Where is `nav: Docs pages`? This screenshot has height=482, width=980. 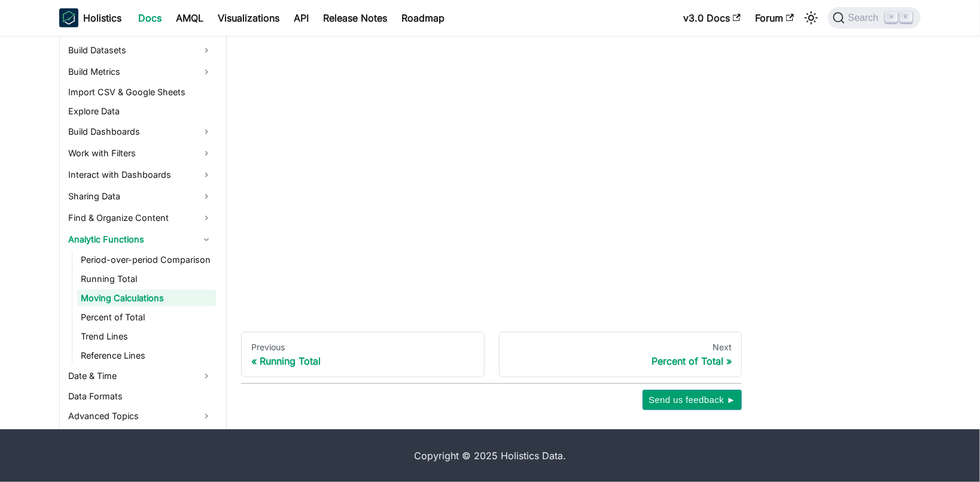
nav: Docs pages is located at coordinates (491, 355).